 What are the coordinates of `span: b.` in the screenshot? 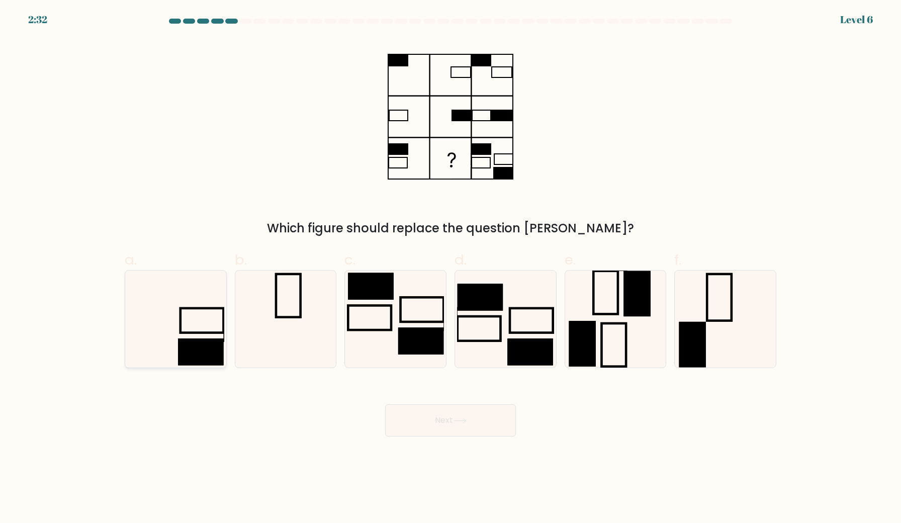 It's located at (241, 259).